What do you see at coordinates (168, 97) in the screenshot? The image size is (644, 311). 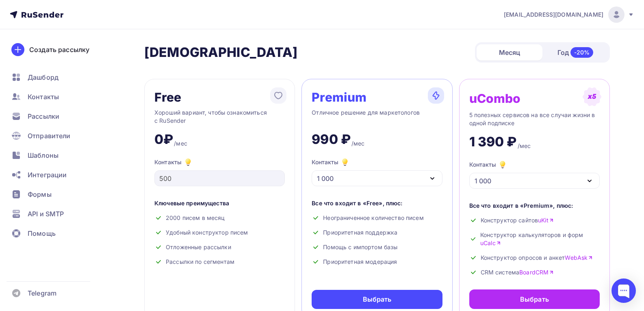 I see `div: Free` at bounding box center [168, 97].